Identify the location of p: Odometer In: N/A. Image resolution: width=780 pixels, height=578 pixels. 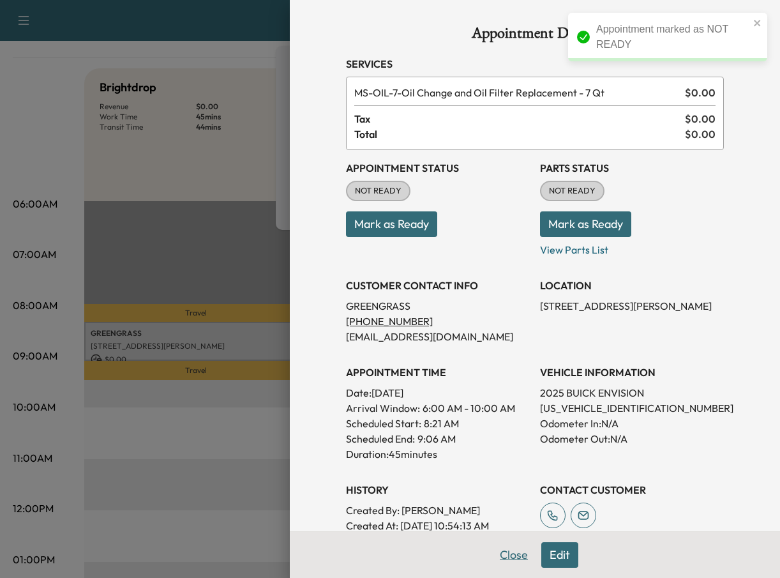
(632, 423).